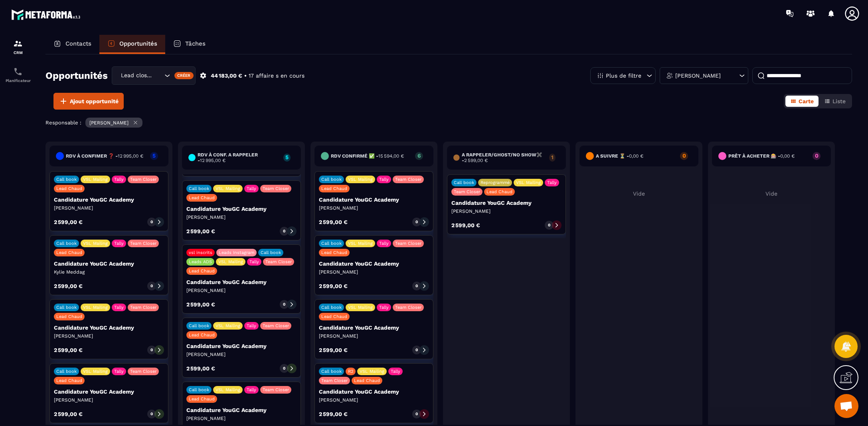 This screenshot has width=868, height=426. Describe the element at coordinates (839, 101) in the screenshot. I see `span: Liste` at that location.